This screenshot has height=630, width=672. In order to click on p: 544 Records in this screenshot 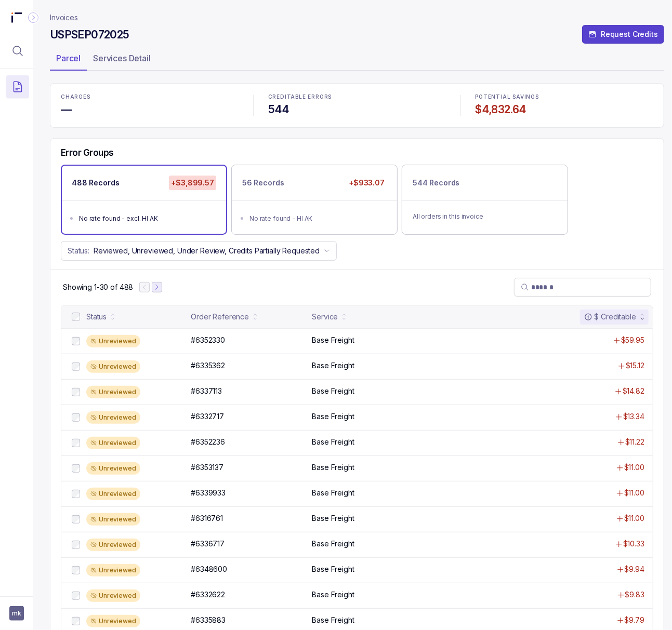, I will do `click(436, 183)`.